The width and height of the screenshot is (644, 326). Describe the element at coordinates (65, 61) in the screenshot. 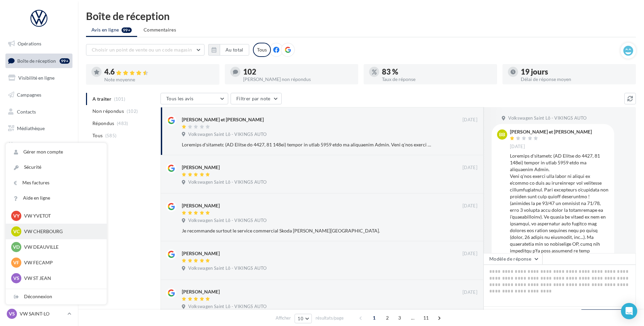

I see `div: 99+` at that location.